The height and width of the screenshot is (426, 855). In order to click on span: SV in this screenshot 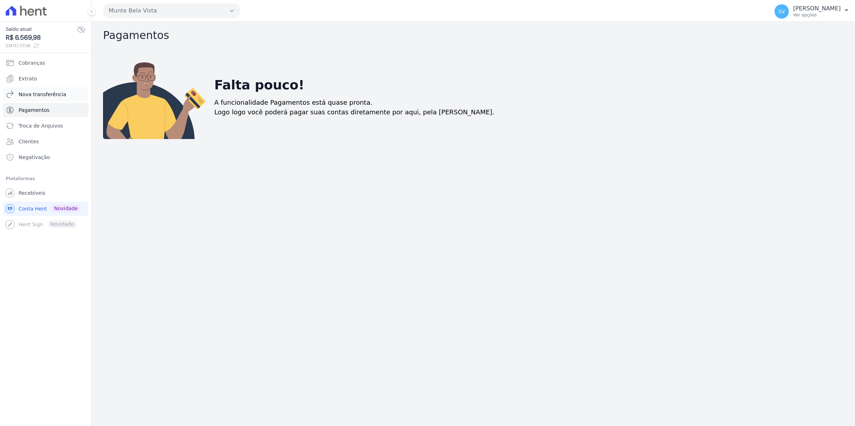, I will do `click(782, 11)`.